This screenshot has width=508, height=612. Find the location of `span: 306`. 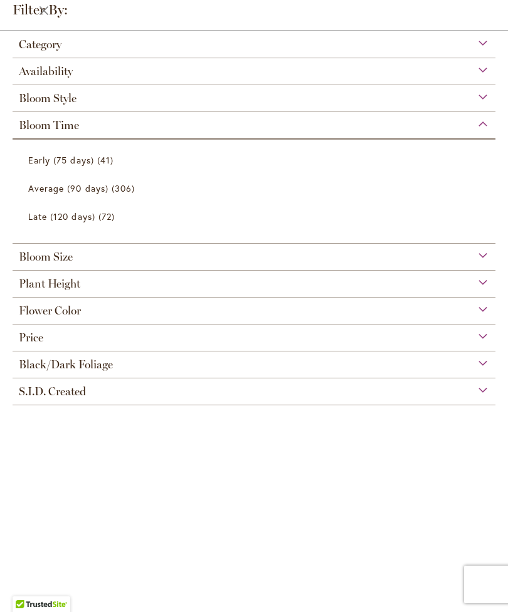

span: 306 is located at coordinates (125, 188).